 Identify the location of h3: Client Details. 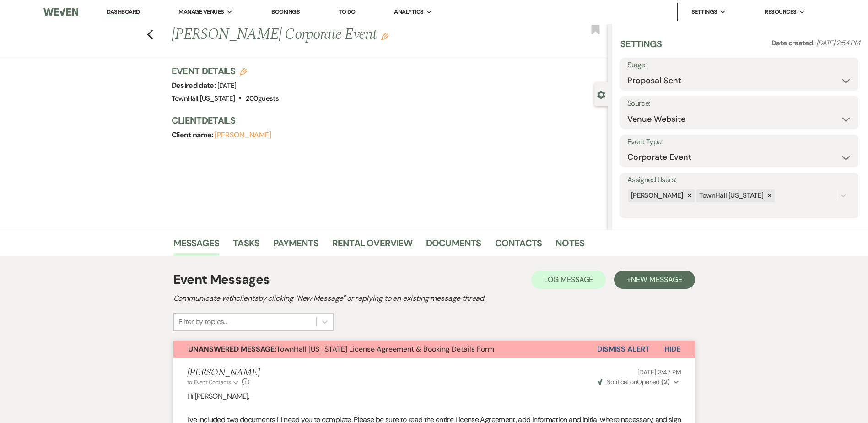
(385, 120).